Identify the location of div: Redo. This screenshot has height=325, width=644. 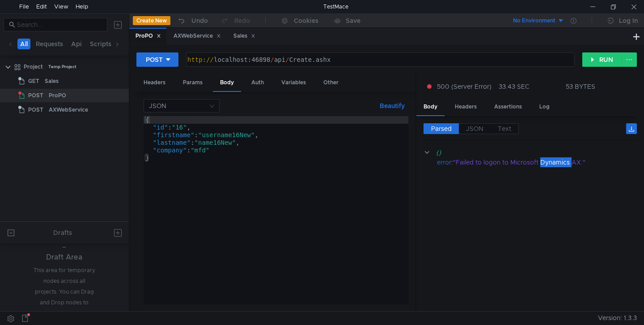
(242, 21).